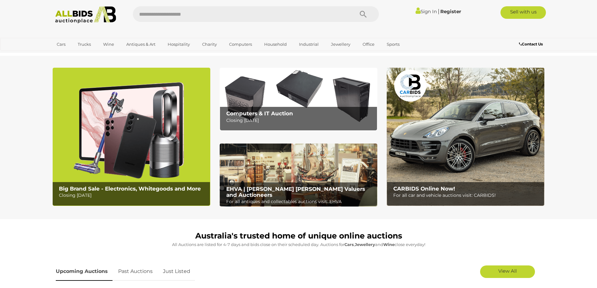 The width and height of the screenshot is (597, 288). Describe the element at coordinates (130, 189) in the screenshot. I see `b: Big Brand Sale - Electronics, Whitegoods and More` at that location.